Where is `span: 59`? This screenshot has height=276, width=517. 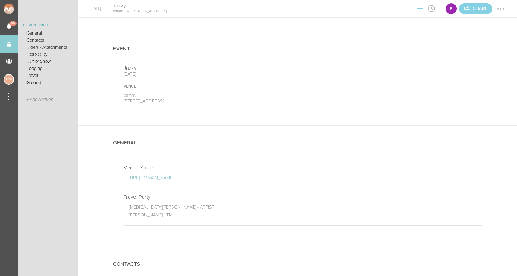
span: 59 is located at coordinates (13, 23).